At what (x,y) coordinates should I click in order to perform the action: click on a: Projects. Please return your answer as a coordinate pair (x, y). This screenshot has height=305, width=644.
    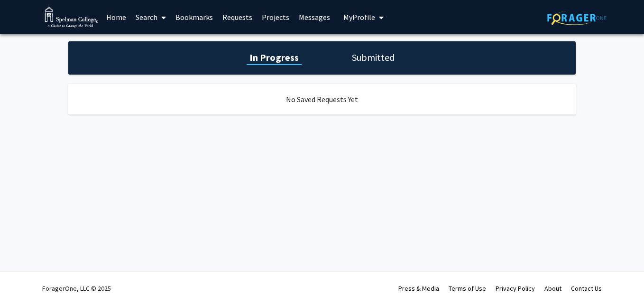
    Looking at the image, I should click on (275, 17).